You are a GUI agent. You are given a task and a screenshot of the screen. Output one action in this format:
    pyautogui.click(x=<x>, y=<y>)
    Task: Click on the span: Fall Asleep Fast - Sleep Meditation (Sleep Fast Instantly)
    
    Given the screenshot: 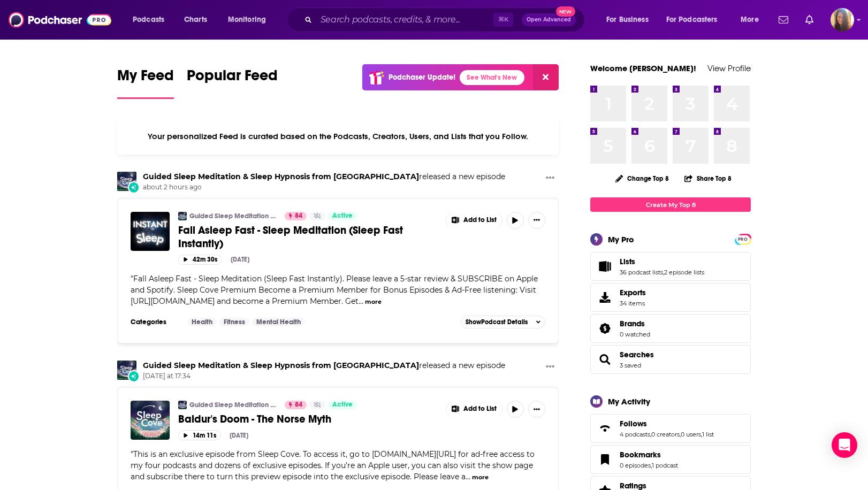 What is the action you would take?
    pyautogui.click(x=291, y=237)
    